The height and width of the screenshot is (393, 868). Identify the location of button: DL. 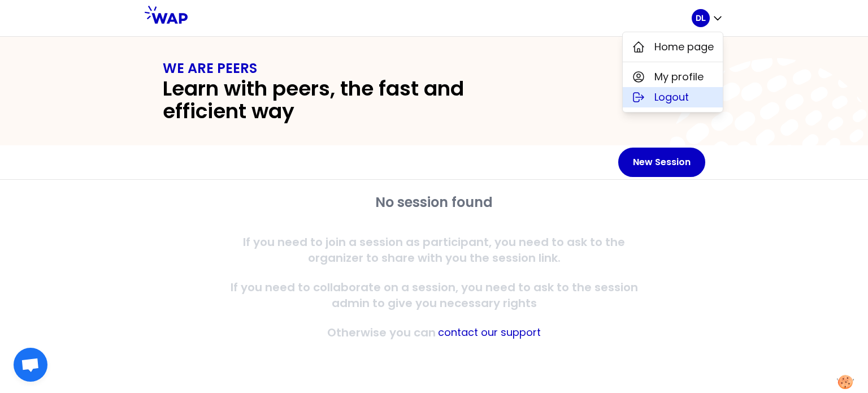
(707, 18).